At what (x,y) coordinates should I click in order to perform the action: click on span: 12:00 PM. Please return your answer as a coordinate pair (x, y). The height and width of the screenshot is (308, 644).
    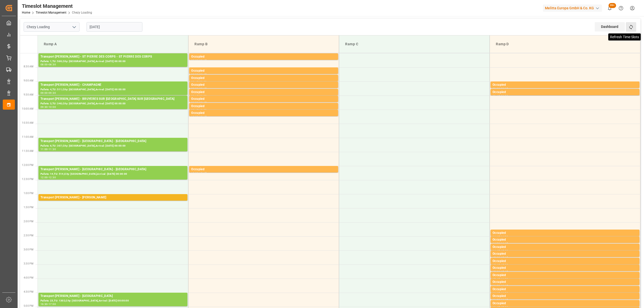
    Looking at the image, I should click on (28, 165).